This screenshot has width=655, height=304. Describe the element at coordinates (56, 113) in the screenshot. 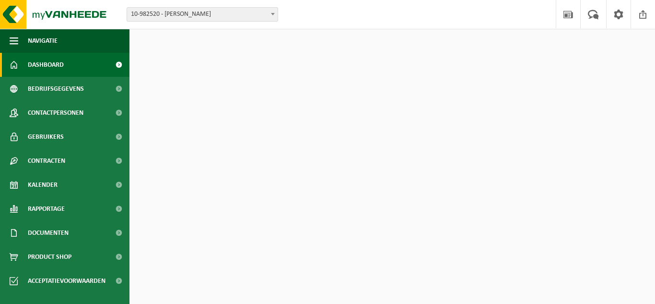

I see `span: Contactpersonen` at that location.